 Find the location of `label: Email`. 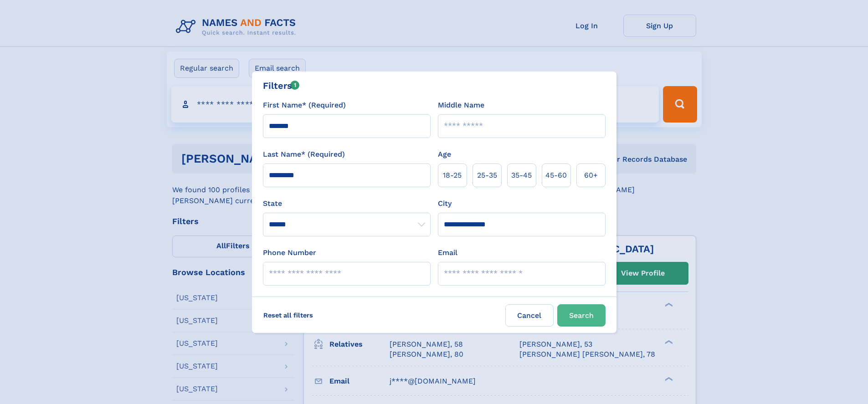

label: Email is located at coordinates (447, 253).